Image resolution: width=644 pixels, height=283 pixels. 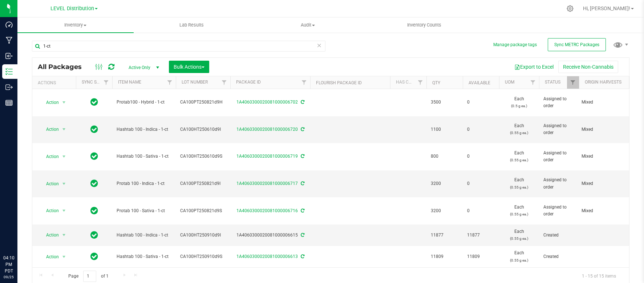 I want to click on p: (0.5 g ea.), so click(x=519, y=105).